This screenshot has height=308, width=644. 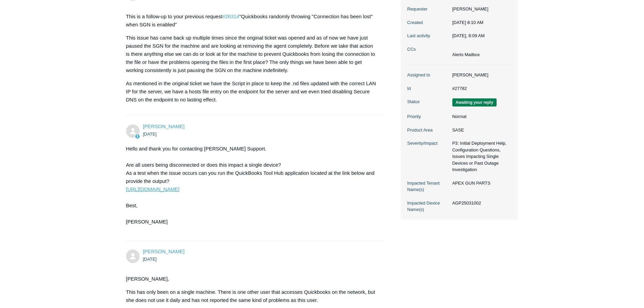 I want to click on p: This has only been on a single machine. There is one other user that accesses Quickbooks on the n..., so click(x=252, y=296).